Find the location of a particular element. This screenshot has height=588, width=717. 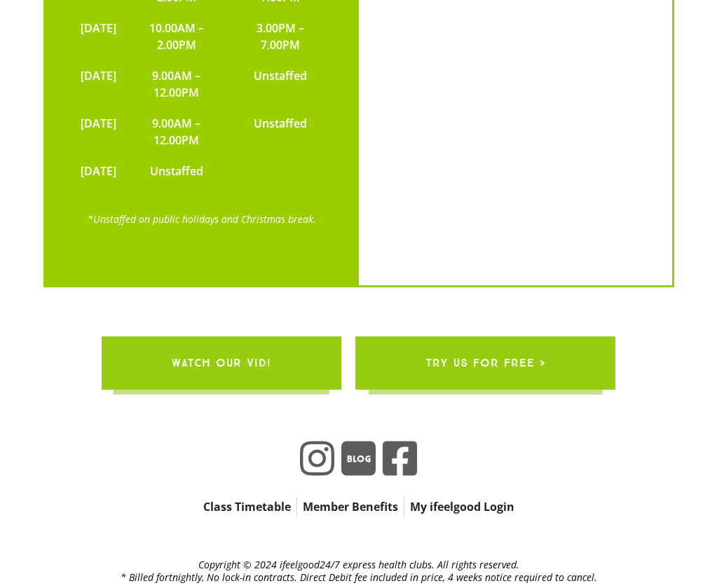

a: Member Benefits is located at coordinates (350, 507).